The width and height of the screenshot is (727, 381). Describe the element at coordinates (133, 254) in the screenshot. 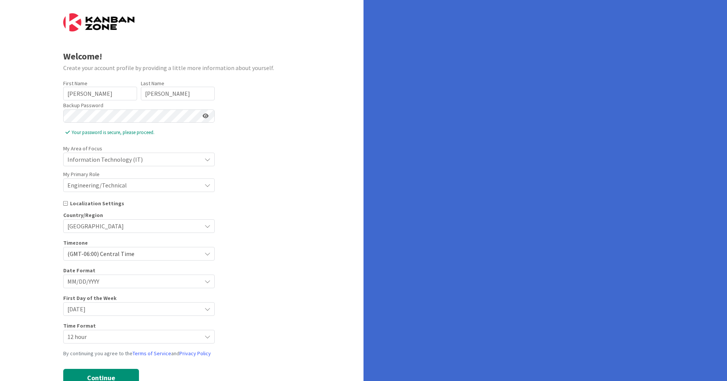

I see `span: (GMT-06:00) Central Time` at that location.